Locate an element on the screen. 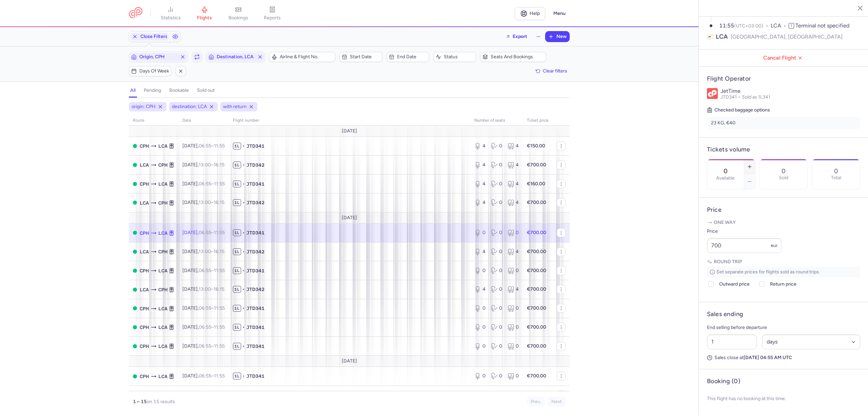 The height and width of the screenshot is (415, 868). span: OPEN is located at coordinates (135, 165).